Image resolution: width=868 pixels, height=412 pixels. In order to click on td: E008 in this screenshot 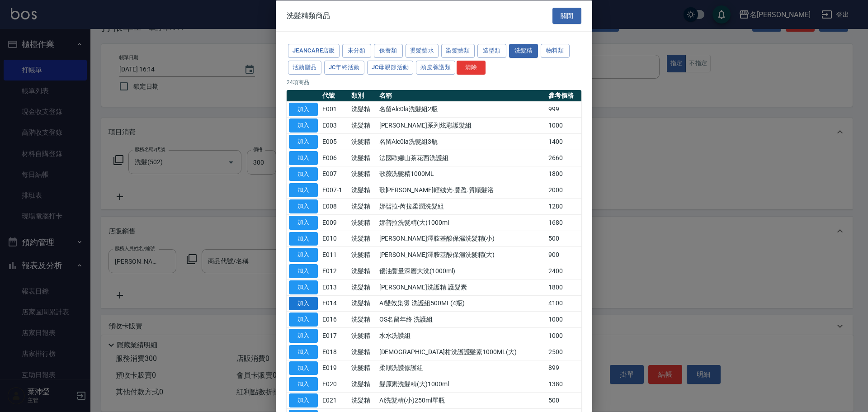, I will do `click(335, 206)`.